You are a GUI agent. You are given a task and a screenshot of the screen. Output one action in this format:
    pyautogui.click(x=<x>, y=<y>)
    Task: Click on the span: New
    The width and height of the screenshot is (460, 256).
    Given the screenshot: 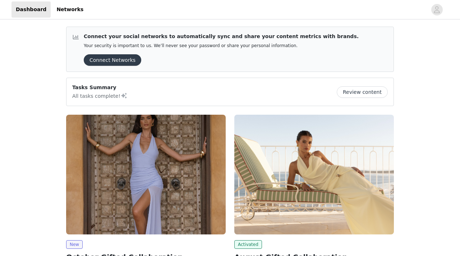 What is the action you would take?
    pyautogui.click(x=74, y=245)
    